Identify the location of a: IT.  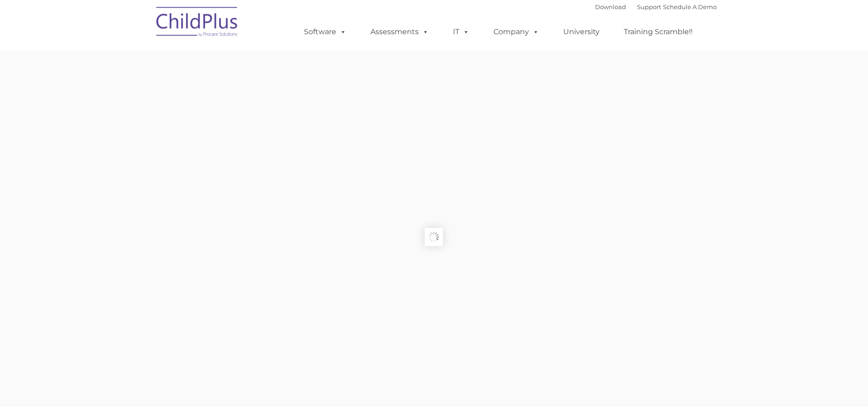
(462, 32).